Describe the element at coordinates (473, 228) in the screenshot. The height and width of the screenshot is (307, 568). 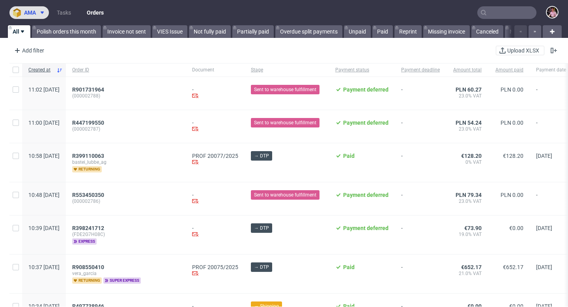
I see `span: €73.90` at that location.